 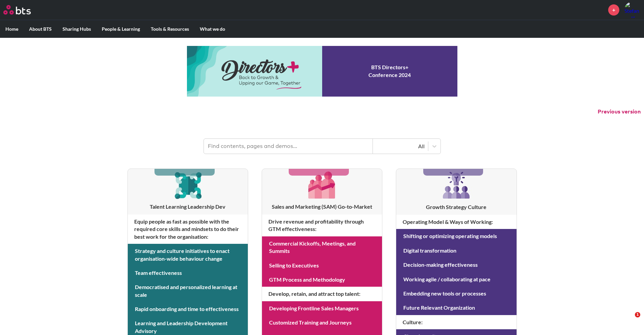 What do you see at coordinates (632, 10) in the screenshot?
I see `a: Profile` at bounding box center [632, 10].